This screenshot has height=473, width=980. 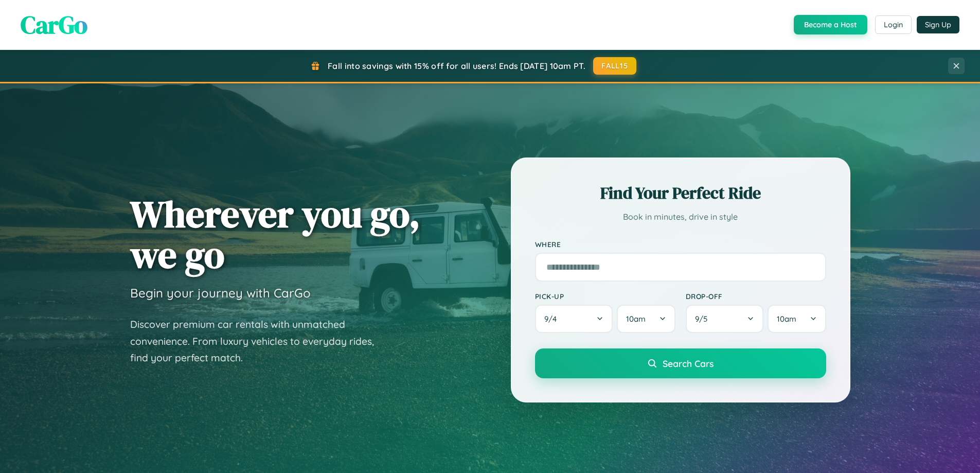 I want to click on button: FALL15, so click(x=615, y=66).